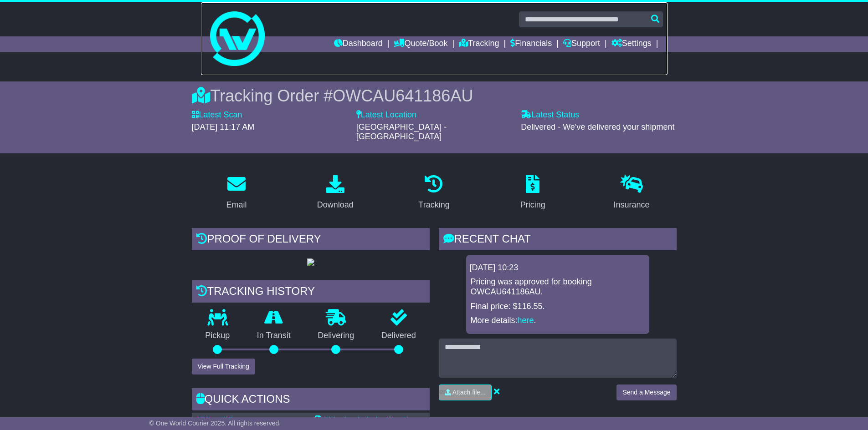  Describe the element at coordinates (558, 240) in the screenshot. I see `div: RECENT CHAT` at that location.